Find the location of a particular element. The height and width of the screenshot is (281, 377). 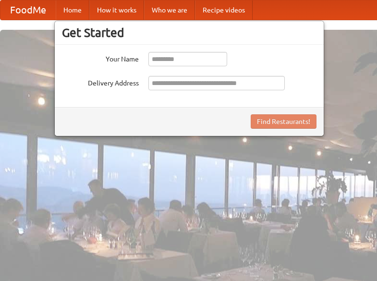

a: FoodMe is located at coordinates (28, 10).